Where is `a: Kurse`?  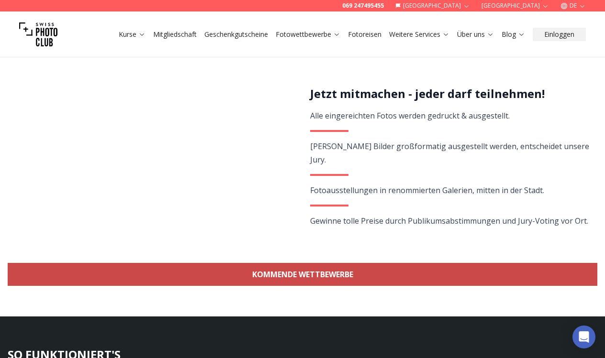 a: Kurse is located at coordinates (132, 34).